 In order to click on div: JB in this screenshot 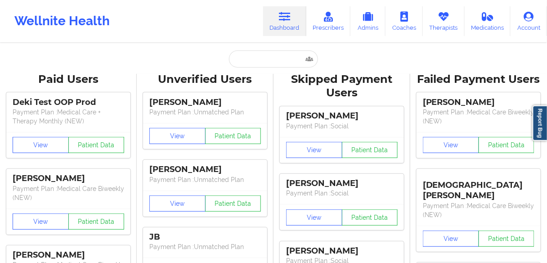, I will do `click(205, 236)`.